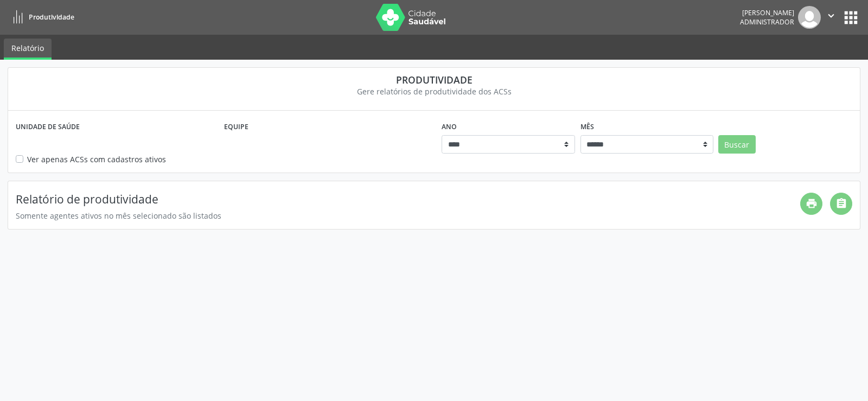 The height and width of the screenshot is (401, 868). I want to click on div: Somente agentes ativos no mês selecionado são listados, so click(408, 215).